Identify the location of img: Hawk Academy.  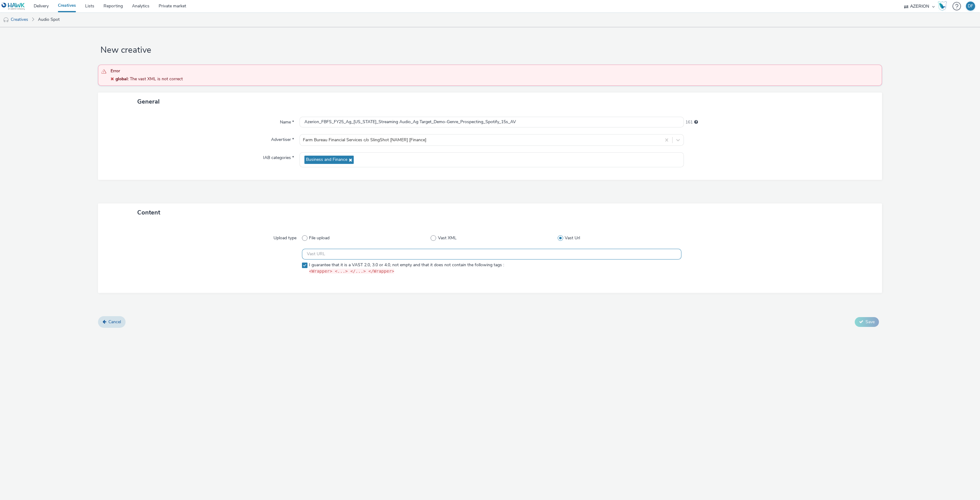
(943, 6).